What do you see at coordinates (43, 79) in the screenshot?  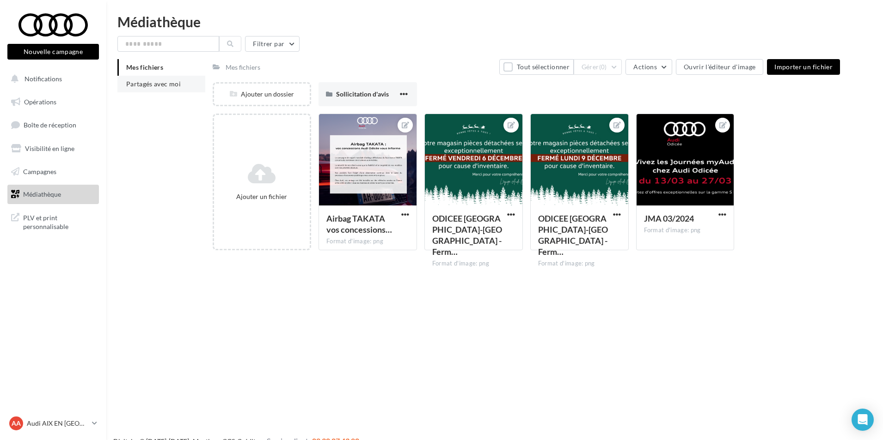 I see `span: Notifications` at bounding box center [43, 79].